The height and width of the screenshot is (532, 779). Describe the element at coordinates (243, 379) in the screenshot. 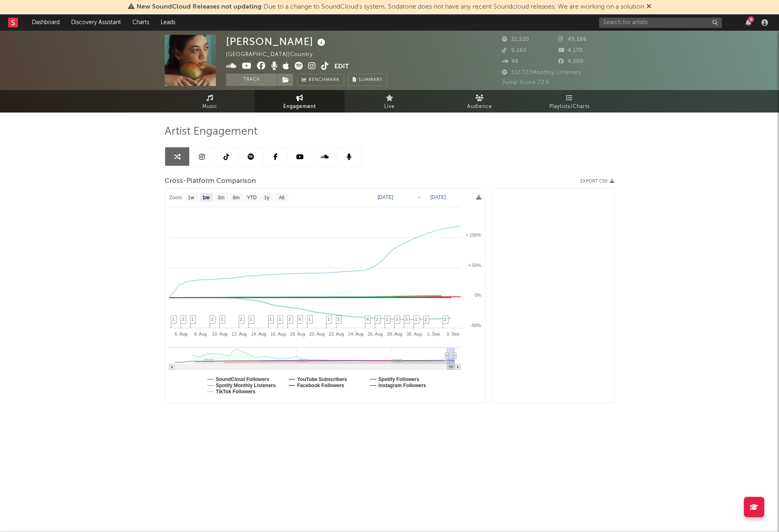

I see `text: SoundCloud Followers` at that location.